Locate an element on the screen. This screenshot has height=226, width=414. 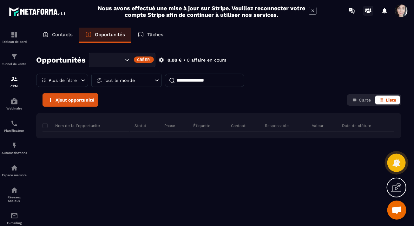
p: Espace membre is located at coordinates (14, 175).